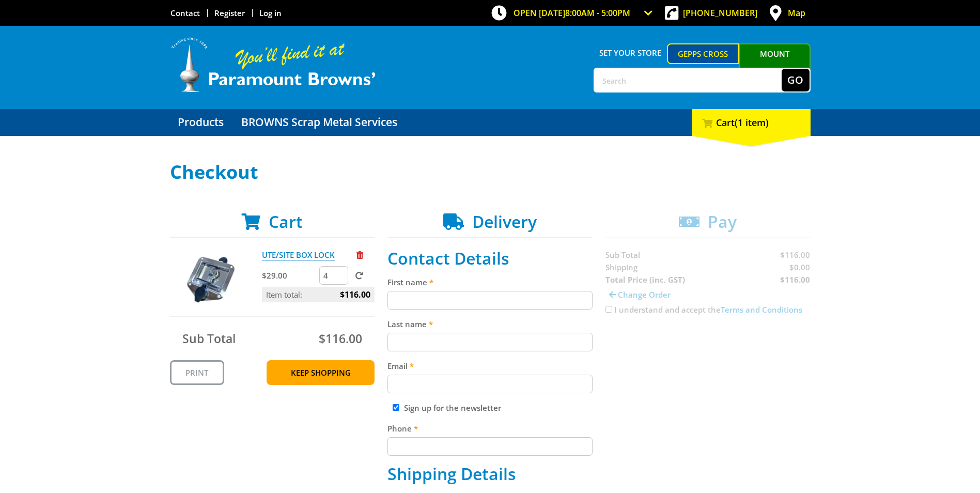 The height and width of the screenshot is (493, 980). I want to click on label: Last name, so click(490, 324).